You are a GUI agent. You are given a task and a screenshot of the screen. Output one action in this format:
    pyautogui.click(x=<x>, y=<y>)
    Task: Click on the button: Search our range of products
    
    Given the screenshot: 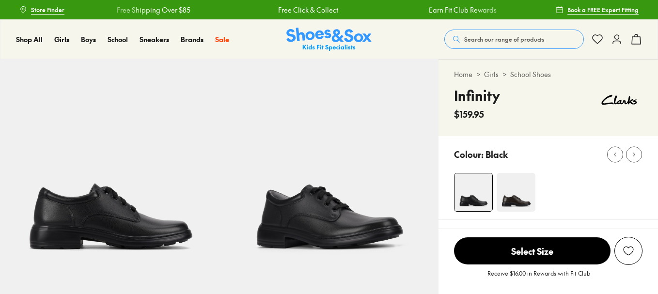 What is the action you would take?
    pyautogui.click(x=514, y=39)
    